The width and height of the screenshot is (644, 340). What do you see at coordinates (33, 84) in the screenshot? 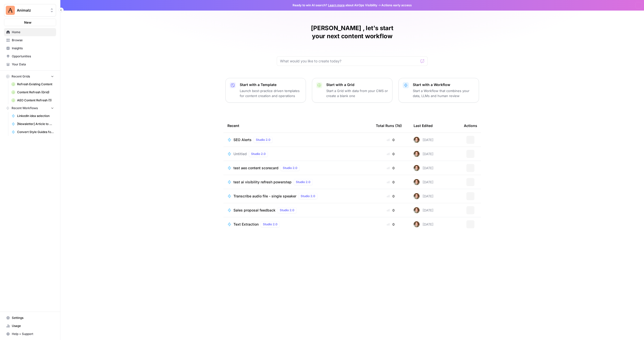
I see `a: Refresh Existing Content` at bounding box center [33, 84].